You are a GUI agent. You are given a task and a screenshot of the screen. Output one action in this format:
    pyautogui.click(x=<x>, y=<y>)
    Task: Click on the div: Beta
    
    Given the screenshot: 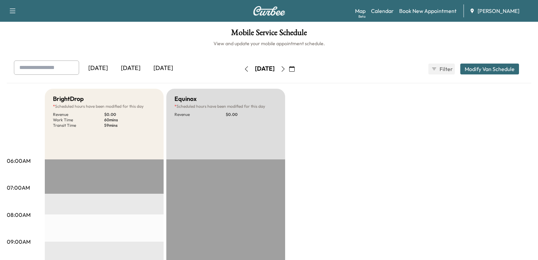 What is the action you would take?
    pyautogui.click(x=362, y=16)
    